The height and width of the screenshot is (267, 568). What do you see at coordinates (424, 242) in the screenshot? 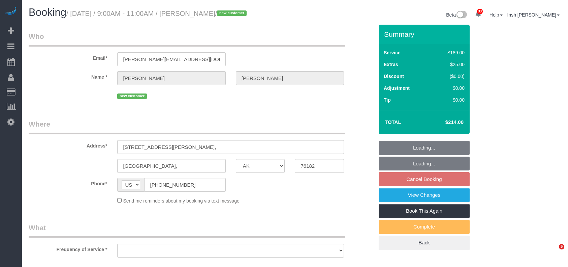
I see `a: Back` at bounding box center [424, 242].